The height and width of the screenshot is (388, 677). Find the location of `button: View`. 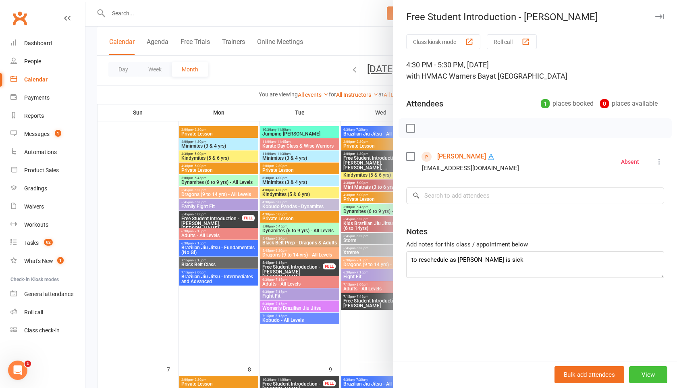

button: View is located at coordinates (648, 374).